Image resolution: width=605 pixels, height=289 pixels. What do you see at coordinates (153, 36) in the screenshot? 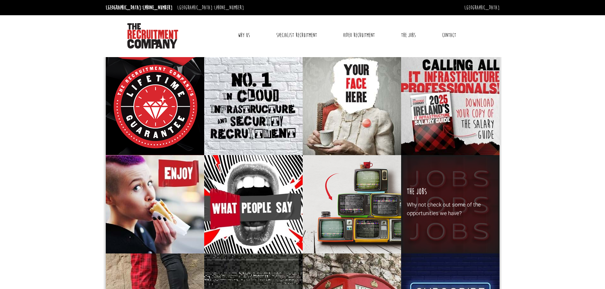
I see `img: The Recruitment Company` at bounding box center [153, 36].